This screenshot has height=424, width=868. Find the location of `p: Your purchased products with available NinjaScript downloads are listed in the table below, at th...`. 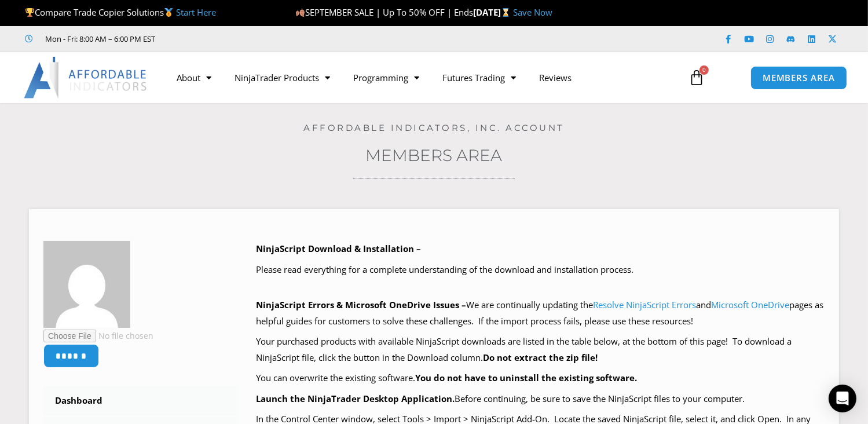

p: Your purchased products with available NinjaScript downloads are listed in the table below, at th... is located at coordinates (541, 350).